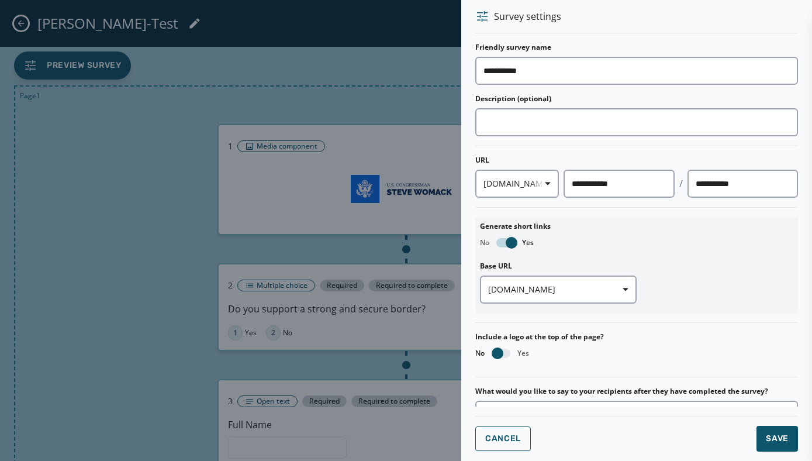 The height and width of the screenshot is (461, 812). Describe the element at coordinates (527, 16) in the screenshot. I see `span: Survey settings` at that location.